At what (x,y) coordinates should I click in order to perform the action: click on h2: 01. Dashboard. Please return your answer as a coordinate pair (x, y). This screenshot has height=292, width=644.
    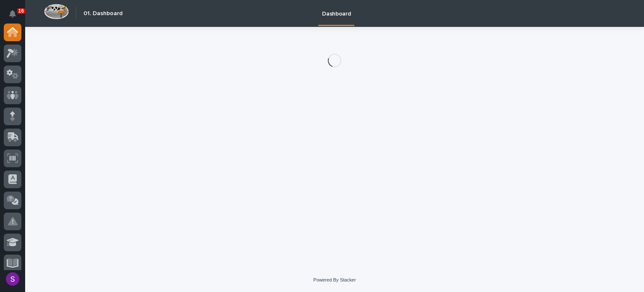
    Looking at the image, I should click on (103, 13).